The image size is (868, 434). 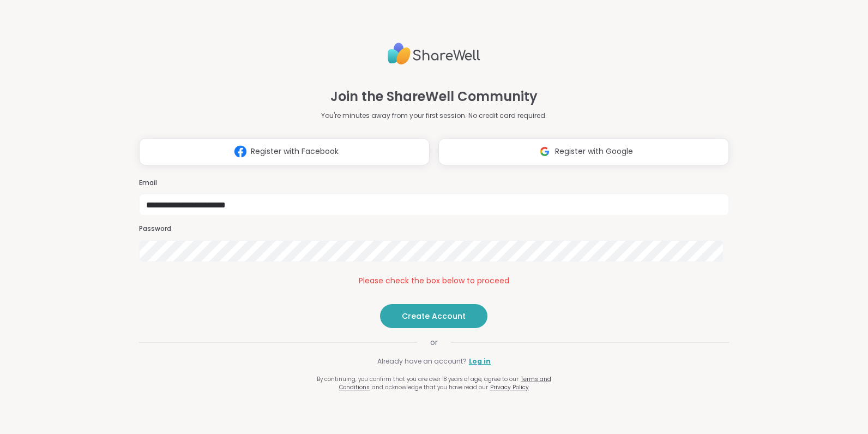 What do you see at coordinates (430, 386) in the screenshot?
I see `span: and acknowledge that you have read our` at bounding box center [430, 386].